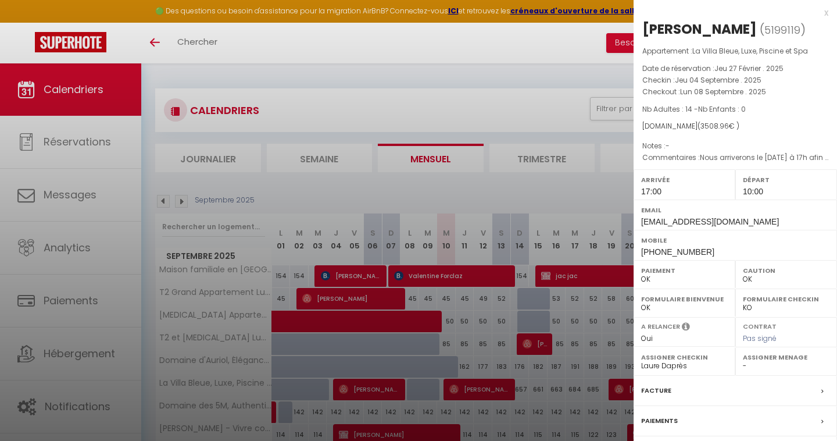  I want to click on label: Assigner Checkin, so click(684, 357).